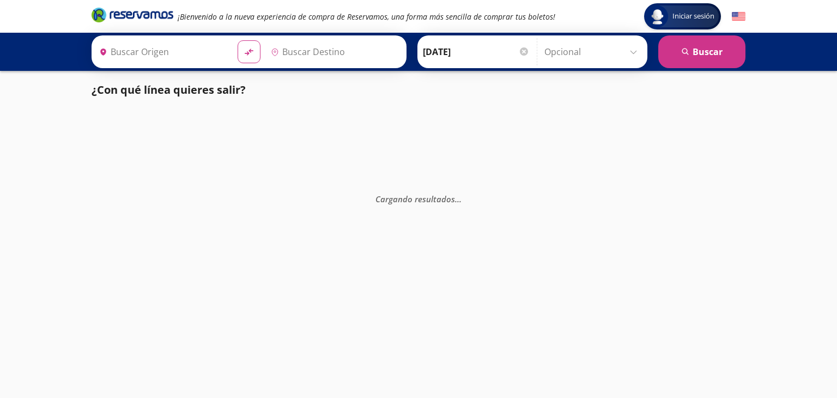  What do you see at coordinates (702, 52) in the screenshot?
I see `button: Buscar` at bounding box center [702, 52].